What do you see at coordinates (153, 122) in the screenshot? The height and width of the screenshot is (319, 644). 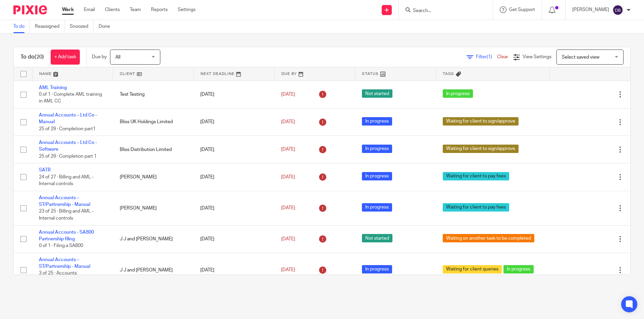 I see `td: Bliss UK Holdings Limited` at bounding box center [153, 122].